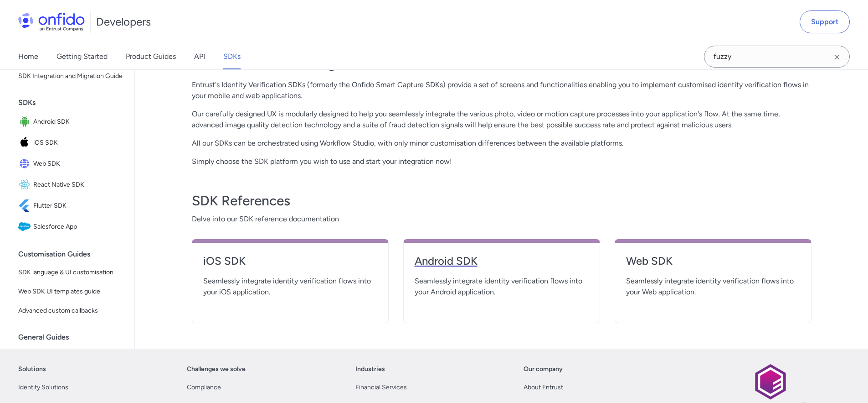 This screenshot has height=403, width=868. What do you see at coordinates (78, 143) in the screenshot?
I see `span: iOS SDK` at bounding box center [78, 143].